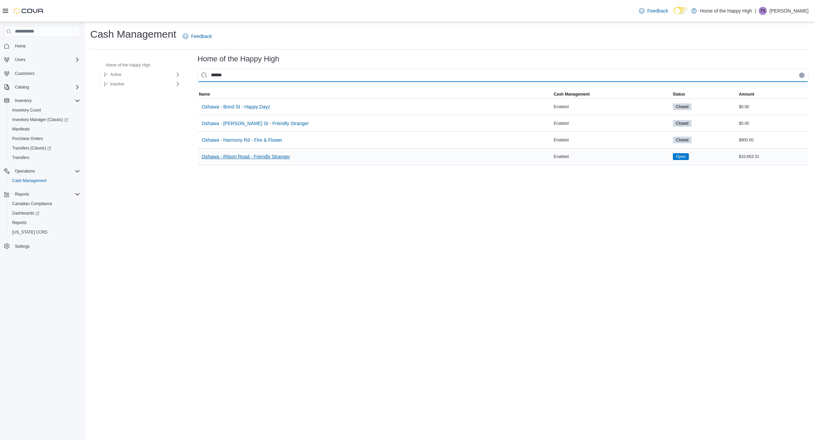 The width and height of the screenshot is (814, 440). What do you see at coordinates (236, 107) in the screenshot?
I see `span: Oshawa - Bond St - Happy Dayz` at bounding box center [236, 107].